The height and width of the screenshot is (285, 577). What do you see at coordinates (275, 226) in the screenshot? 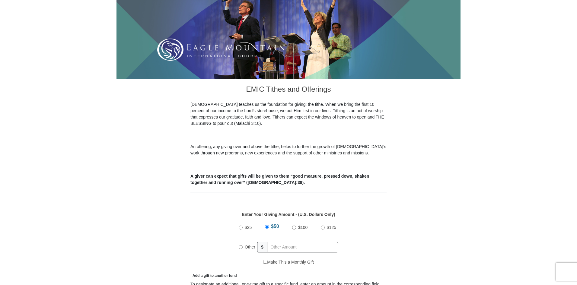
I see `span: $50` at bounding box center [275, 226].